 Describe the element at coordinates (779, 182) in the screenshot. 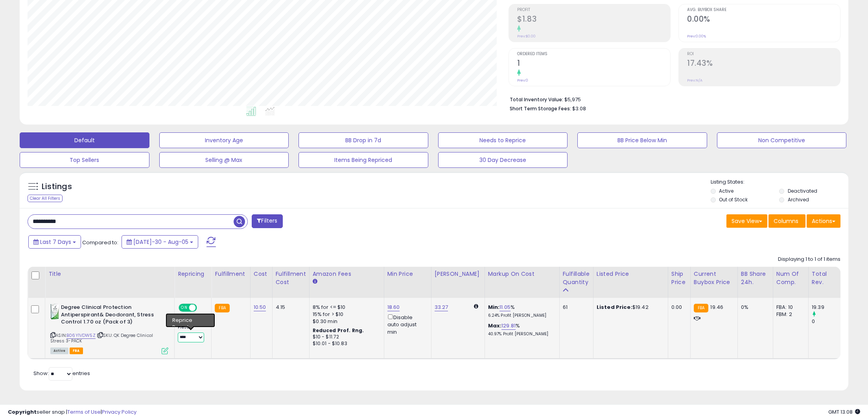

I see `p: Listing States:` at that location.